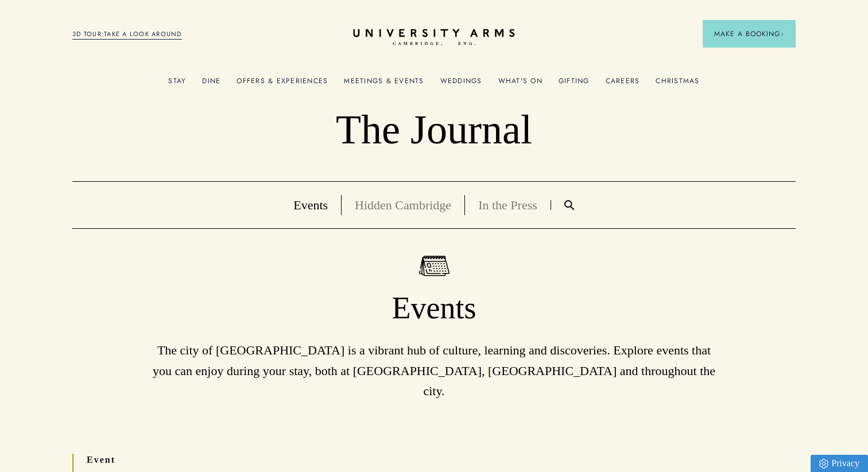 Image resolution: width=868 pixels, height=472 pixels. What do you see at coordinates (384, 84) in the screenshot?
I see `a: Meetings & Events` at bounding box center [384, 84].